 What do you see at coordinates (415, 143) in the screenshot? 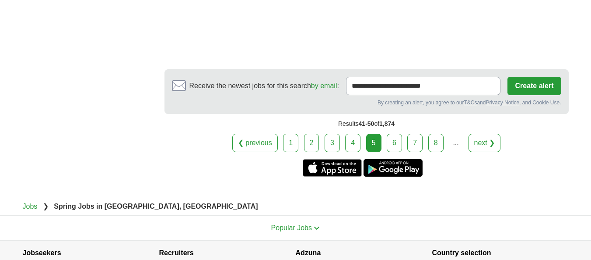
I see `a: 7` at bounding box center [415, 143].